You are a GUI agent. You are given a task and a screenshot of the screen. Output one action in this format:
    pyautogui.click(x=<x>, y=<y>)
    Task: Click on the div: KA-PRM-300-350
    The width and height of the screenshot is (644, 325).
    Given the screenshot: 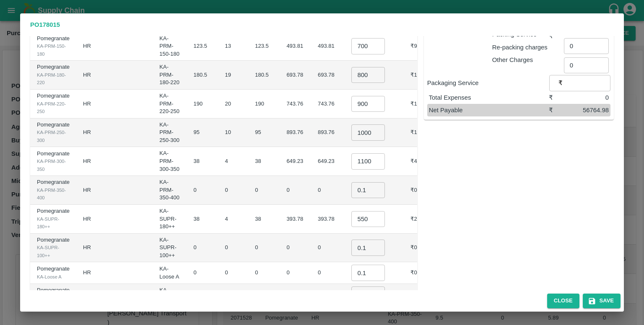 What is the action you would take?
    pyautogui.click(x=53, y=165)
    